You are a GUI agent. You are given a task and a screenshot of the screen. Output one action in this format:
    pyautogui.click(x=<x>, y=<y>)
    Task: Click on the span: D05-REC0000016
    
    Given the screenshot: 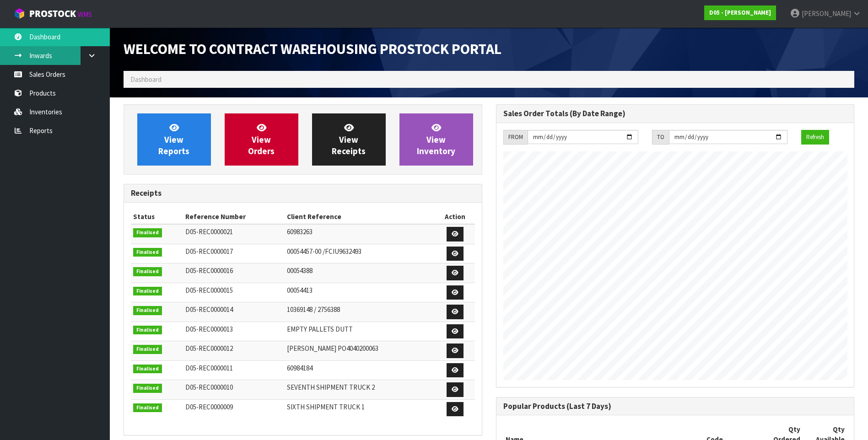 What is the action you would take?
    pyautogui.click(x=209, y=271)
    